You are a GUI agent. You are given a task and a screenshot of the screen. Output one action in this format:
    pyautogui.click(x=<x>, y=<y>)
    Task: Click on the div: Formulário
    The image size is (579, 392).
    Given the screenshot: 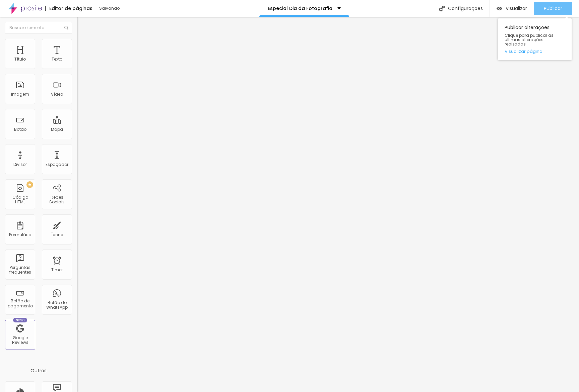 What is the action you would take?
    pyautogui.click(x=20, y=234)
    